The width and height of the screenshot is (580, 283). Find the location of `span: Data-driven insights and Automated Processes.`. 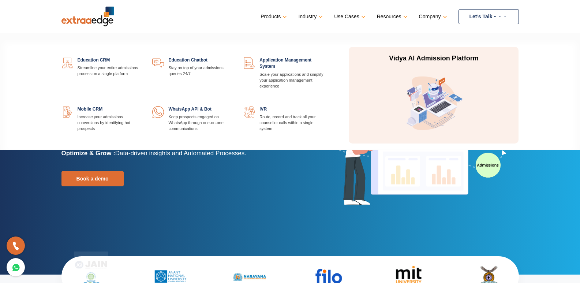

span: Data-driven insights and Automated Processes. is located at coordinates (181, 153).